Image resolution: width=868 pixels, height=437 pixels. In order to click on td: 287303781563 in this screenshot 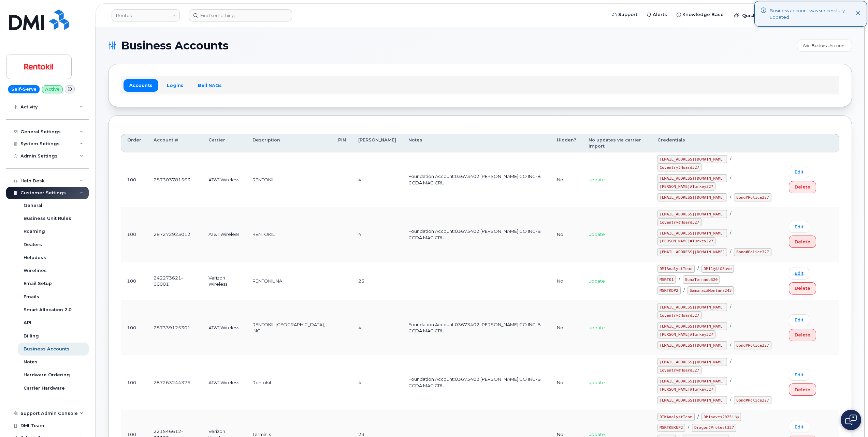, I will do `click(175, 180)`.